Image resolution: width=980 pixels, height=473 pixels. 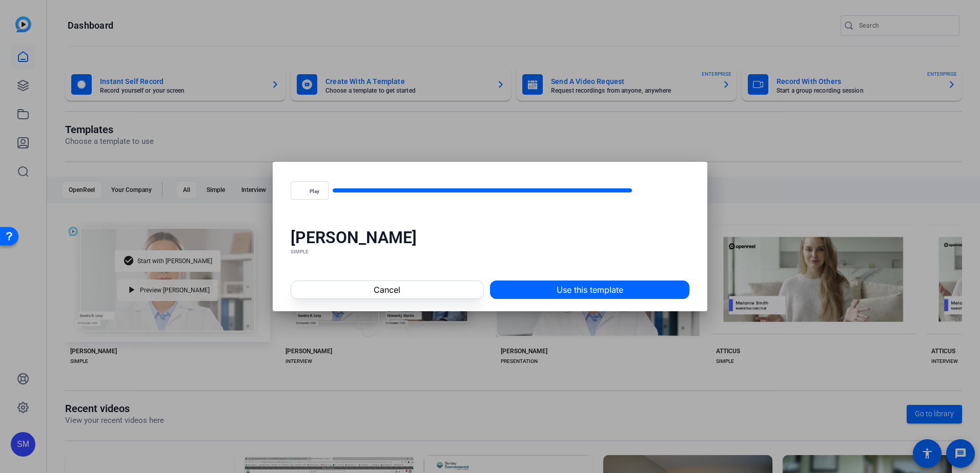 I want to click on span: Use this template, so click(x=590, y=290).